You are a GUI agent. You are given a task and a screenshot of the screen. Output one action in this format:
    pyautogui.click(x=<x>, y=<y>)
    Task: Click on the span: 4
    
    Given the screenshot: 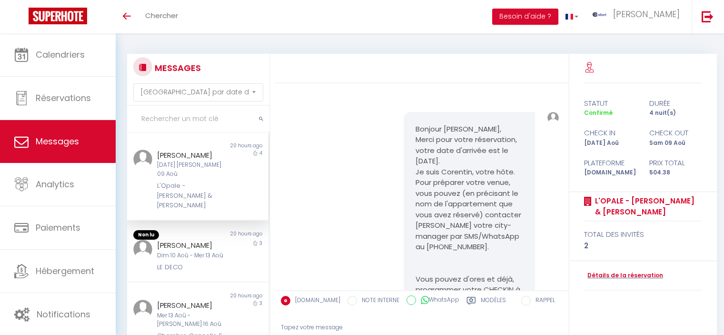 What is the action you would take?
    pyautogui.click(x=261, y=153)
    